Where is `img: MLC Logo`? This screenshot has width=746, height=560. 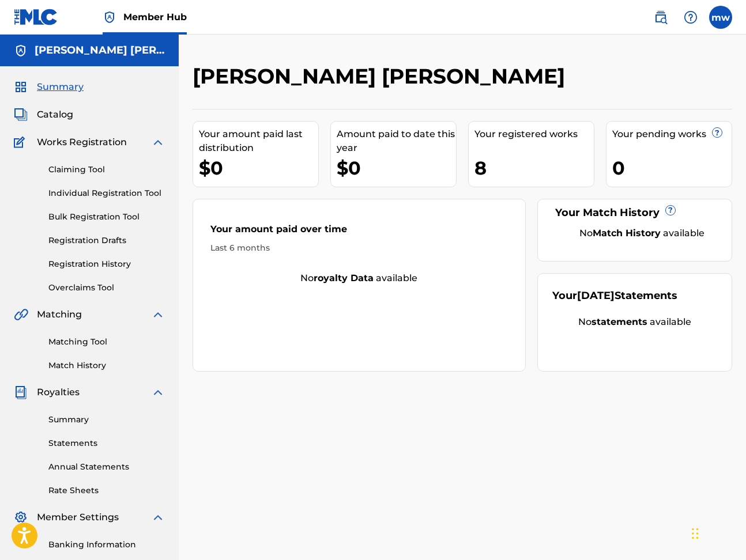
img: MLC Logo is located at coordinates (36, 17).